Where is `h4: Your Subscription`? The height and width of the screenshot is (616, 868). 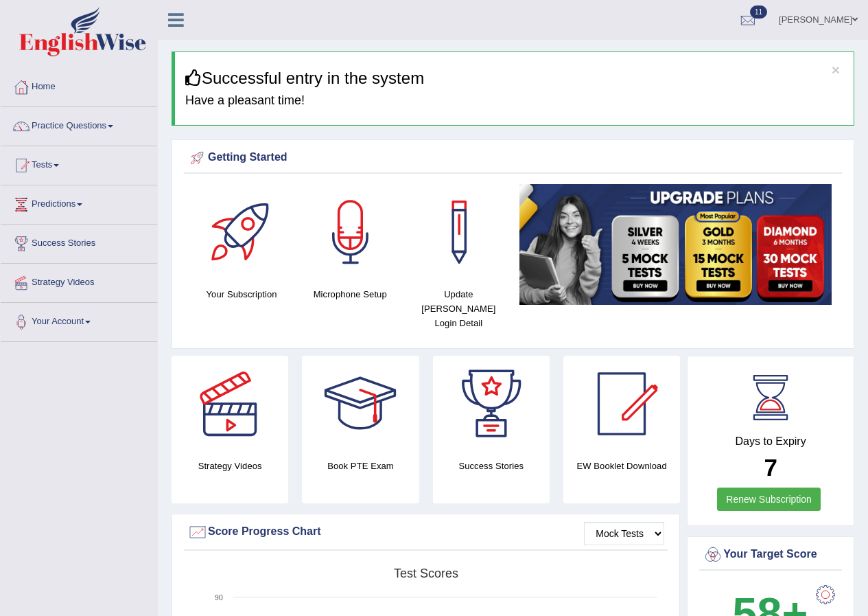
h4: Your Subscription is located at coordinates (241, 294).